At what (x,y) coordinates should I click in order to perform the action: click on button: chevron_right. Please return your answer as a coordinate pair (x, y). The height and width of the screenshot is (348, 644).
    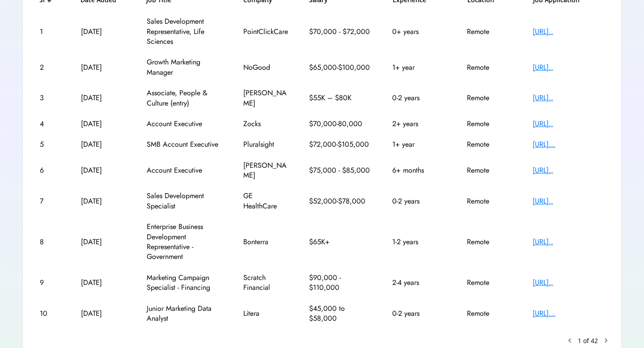
    Looking at the image, I should click on (606, 340).